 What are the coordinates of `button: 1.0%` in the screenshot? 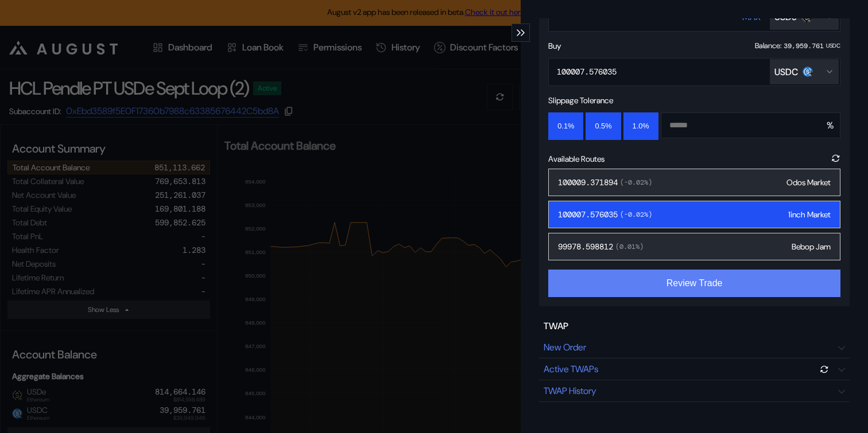 It's located at (640, 126).